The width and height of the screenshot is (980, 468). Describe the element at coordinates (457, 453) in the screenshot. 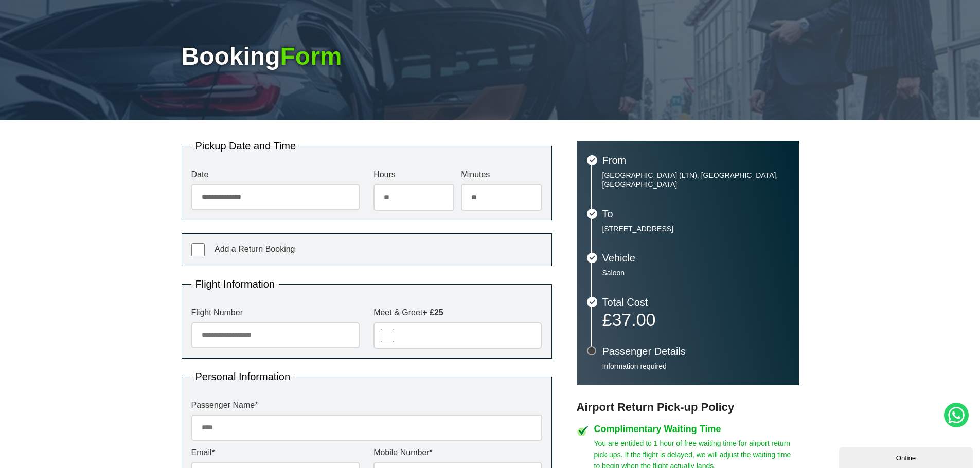

I see `label: Mobile Number` at that location.